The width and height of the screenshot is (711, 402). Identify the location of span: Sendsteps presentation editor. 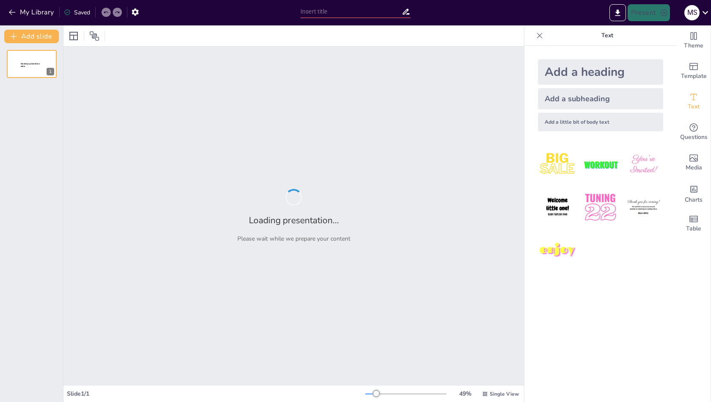
(30, 65).